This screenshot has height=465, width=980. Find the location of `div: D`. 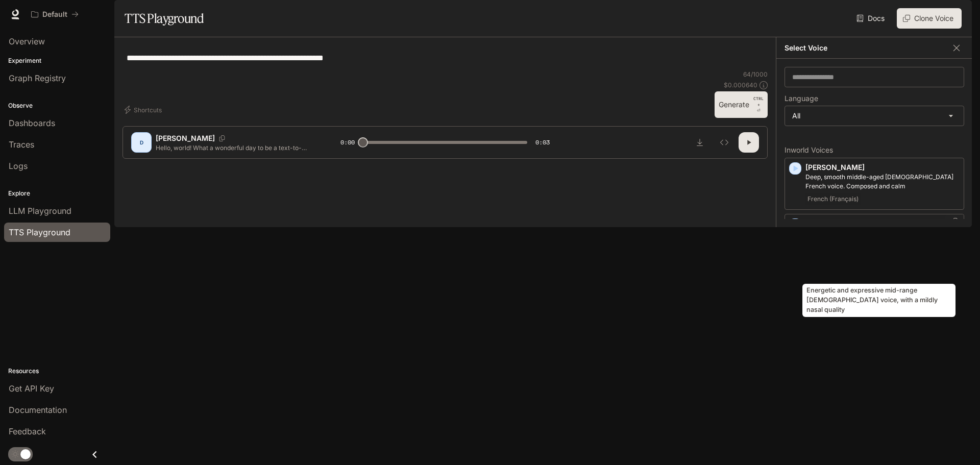

div: D is located at coordinates (141, 142).